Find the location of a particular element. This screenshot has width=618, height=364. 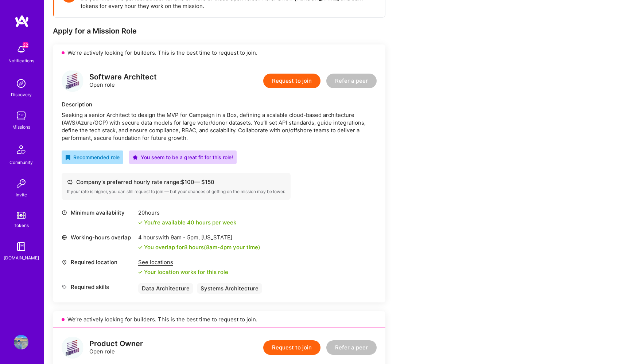

div: Apply for a Mission Role is located at coordinates (219, 31).